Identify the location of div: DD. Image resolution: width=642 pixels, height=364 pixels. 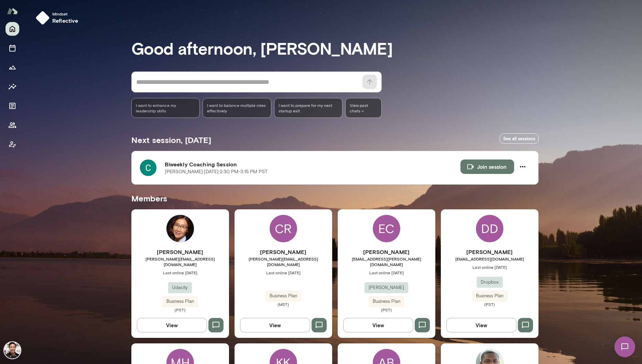
(490, 229).